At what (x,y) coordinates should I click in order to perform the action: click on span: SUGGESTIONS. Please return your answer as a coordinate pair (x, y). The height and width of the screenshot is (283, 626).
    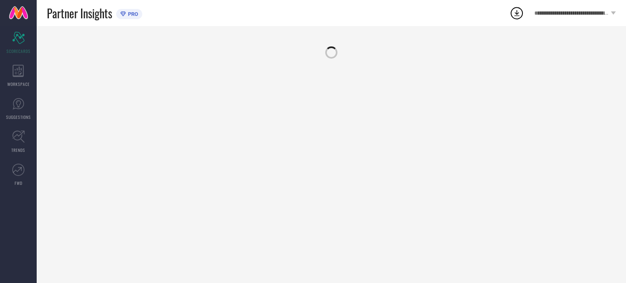
    Looking at the image, I should click on (18, 117).